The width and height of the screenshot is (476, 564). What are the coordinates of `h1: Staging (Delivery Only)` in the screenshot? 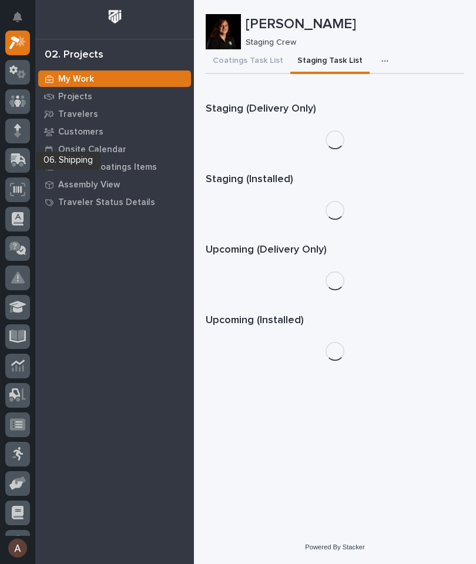 It's located at (335, 109).